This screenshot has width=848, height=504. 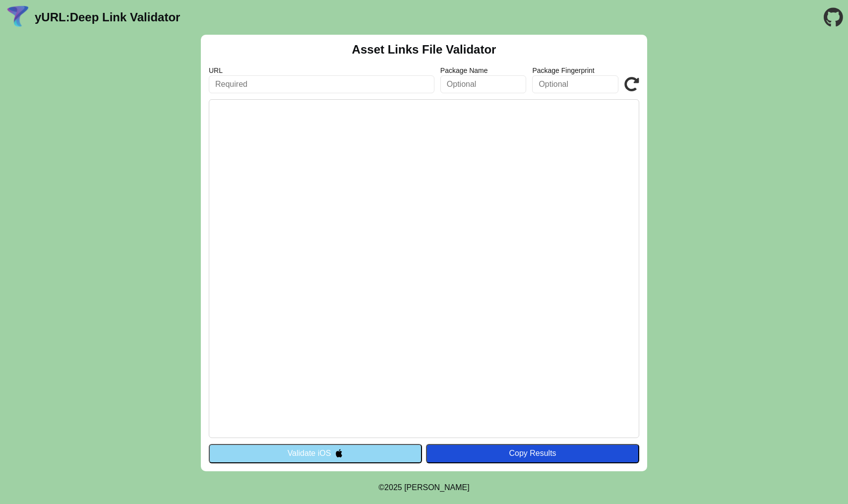 What do you see at coordinates (339, 453) in the screenshot?
I see `img: appleIcon.svg` at bounding box center [339, 453].